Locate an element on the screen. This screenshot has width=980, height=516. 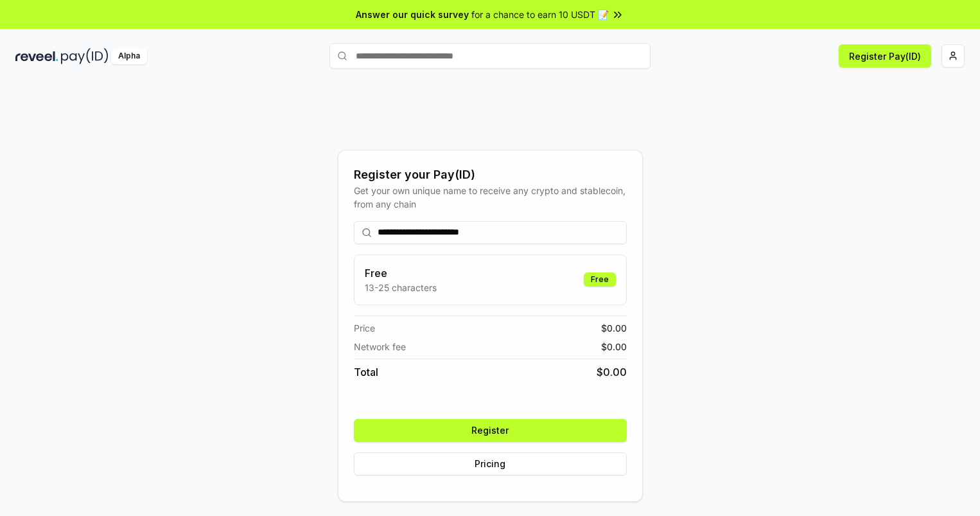
div: Get your own unique name to receive any crypto and stablecoin, from any chain is located at coordinates (490, 198).